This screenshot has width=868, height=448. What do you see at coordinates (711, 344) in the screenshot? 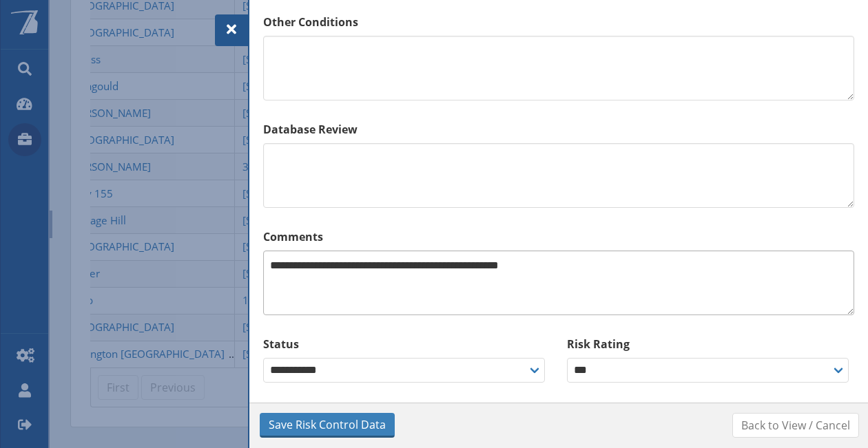
I see `label: Risk Rating` at bounding box center [711, 344].